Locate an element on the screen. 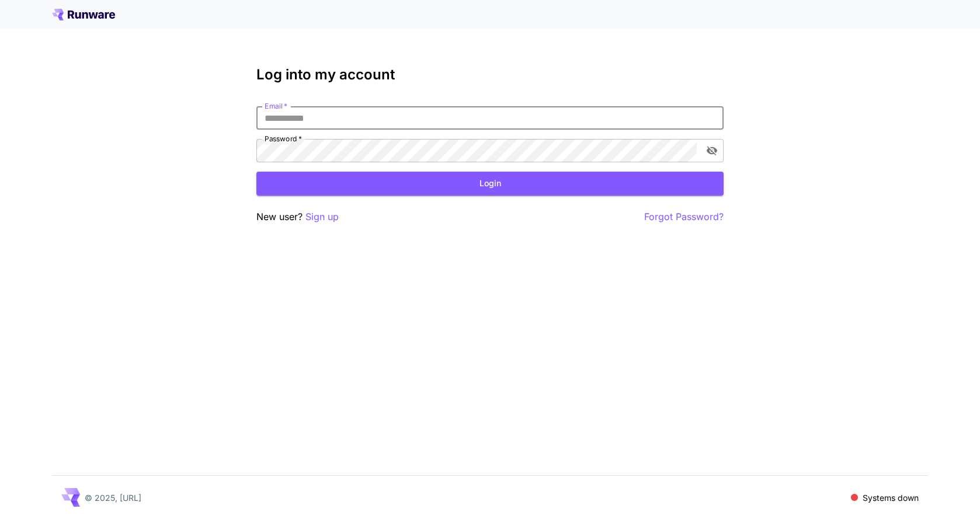  button: Login is located at coordinates (490, 183).